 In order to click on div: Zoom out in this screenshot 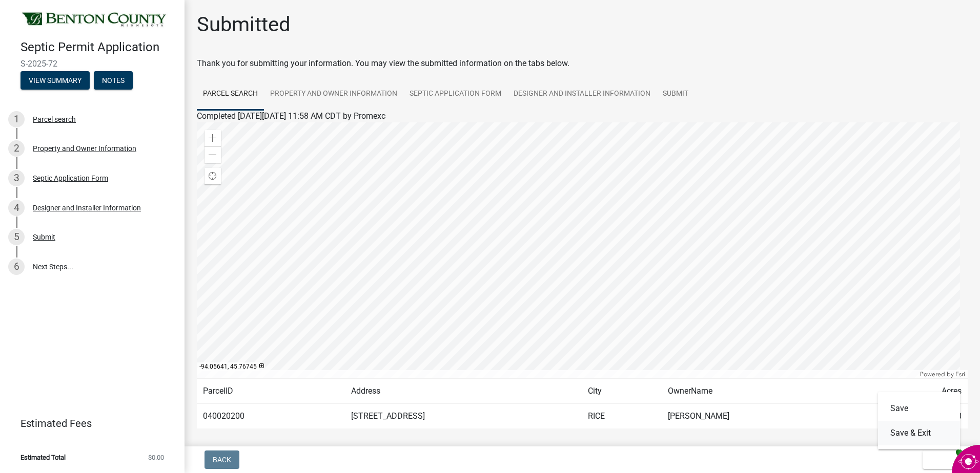, I will do `click(213, 155)`.